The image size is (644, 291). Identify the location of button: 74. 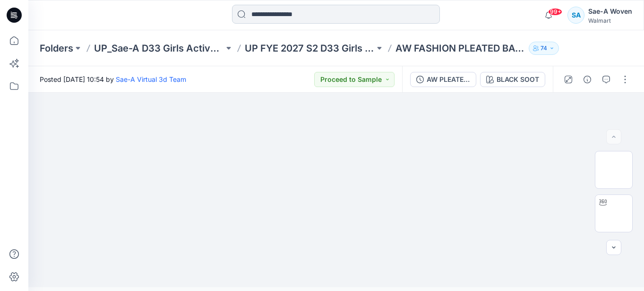
(544, 48).